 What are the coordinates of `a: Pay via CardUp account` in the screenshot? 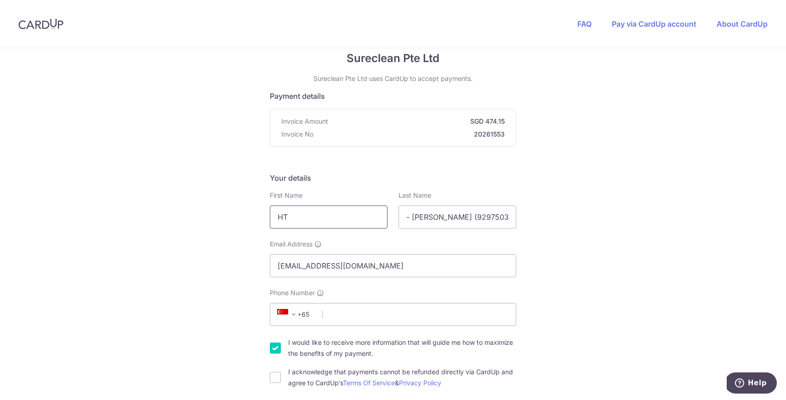 It's located at (654, 24).